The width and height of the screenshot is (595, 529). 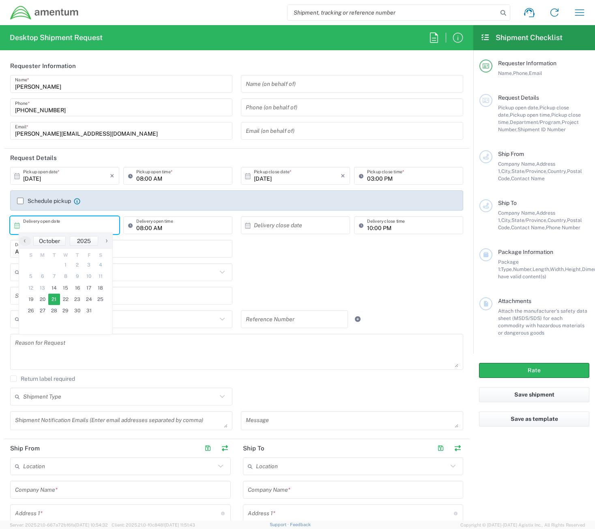 I want to click on span: 13, so click(x=43, y=288).